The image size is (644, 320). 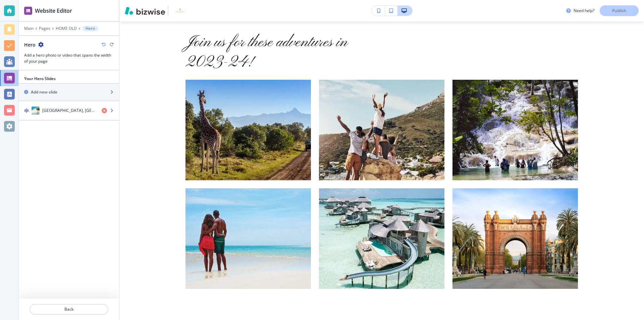 I want to click on img: editor icon, so click(x=28, y=11).